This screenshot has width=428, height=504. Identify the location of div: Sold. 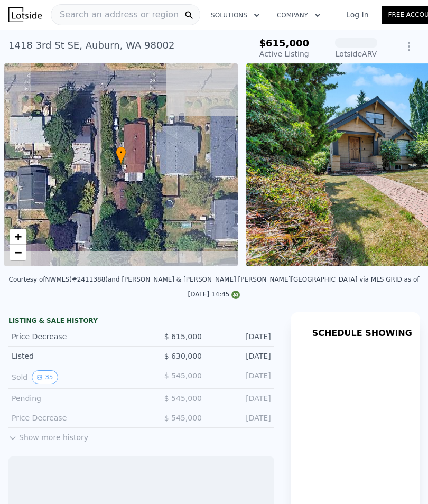
(72, 378).